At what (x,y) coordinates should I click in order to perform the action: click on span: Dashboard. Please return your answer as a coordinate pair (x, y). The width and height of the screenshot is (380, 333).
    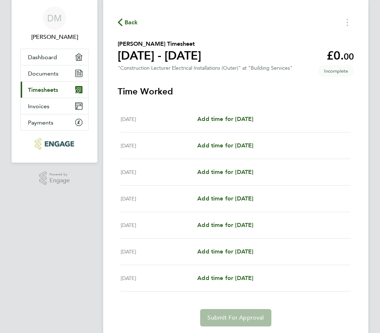
    Looking at the image, I should click on (43, 57).